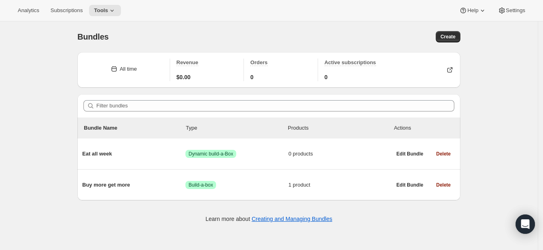  I want to click on div: All time, so click(128, 69).